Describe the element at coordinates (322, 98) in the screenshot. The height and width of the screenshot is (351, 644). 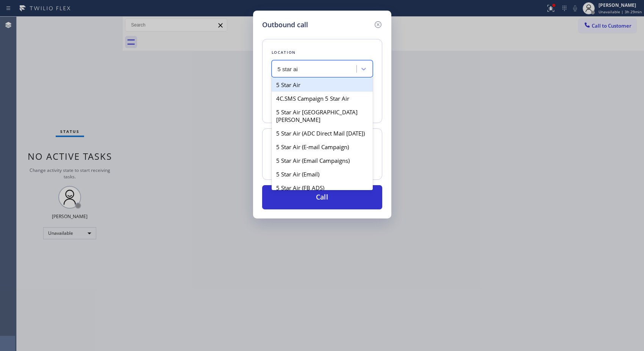
I see `div: 4C.SMS Campaign 5 Star Air` at that location.